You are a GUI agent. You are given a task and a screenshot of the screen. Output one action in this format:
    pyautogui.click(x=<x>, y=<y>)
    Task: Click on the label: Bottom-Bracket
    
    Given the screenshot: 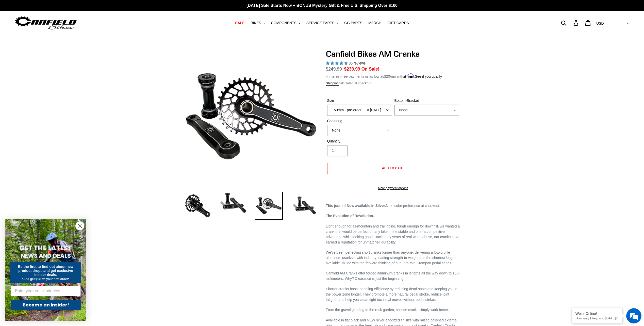 What is the action you would take?
    pyautogui.click(x=427, y=101)
    